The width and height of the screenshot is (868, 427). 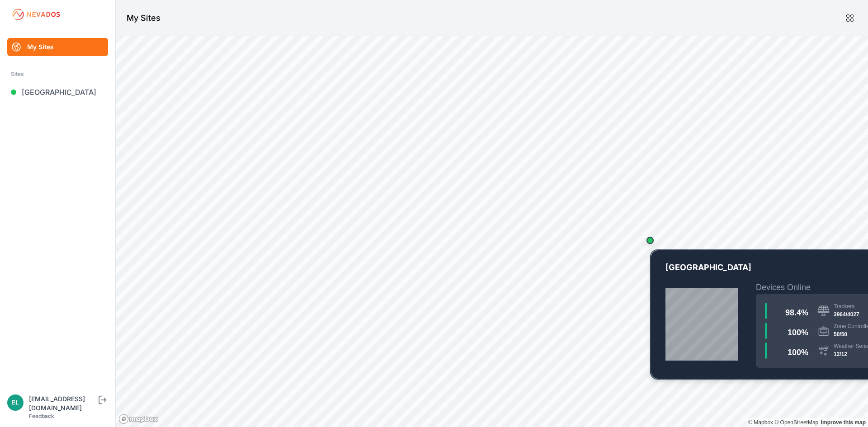 What do you see at coordinates (41, 416) in the screenshot?
I see `a: Feedback` at bounding box center [41, 416].